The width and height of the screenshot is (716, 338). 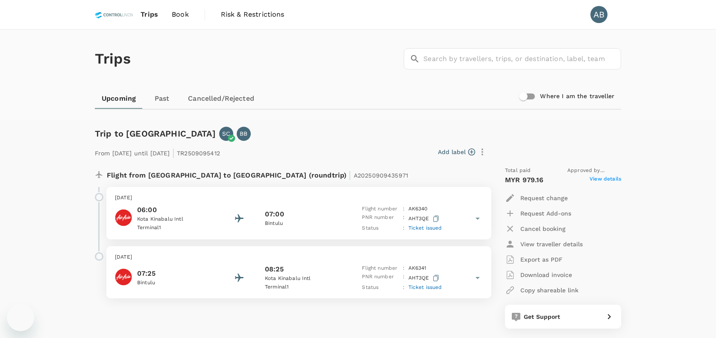 What do you see at coordinates (549, 290) in the screenshot?
I see `p: Copy shareable link` at bounding box center [549, 290].